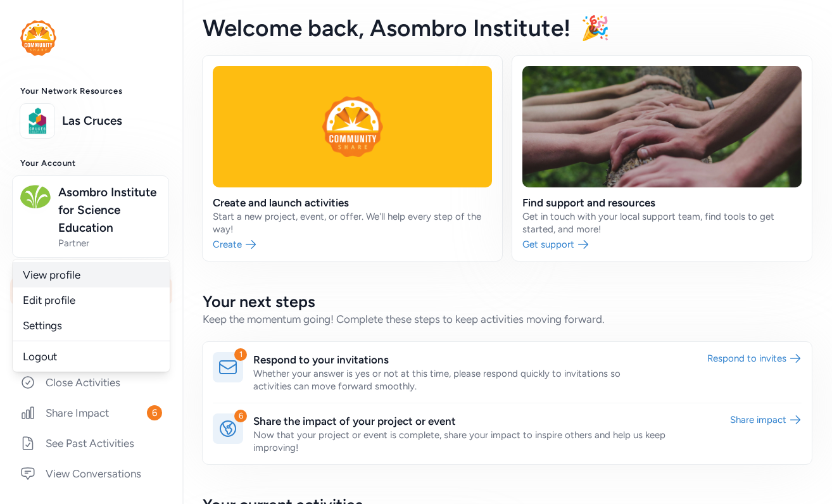 The height and width of the screenshot is (504, 832). Describe the element at coordinates (386, 28) in the screenshot. I see `span: Welcome back , Asombro Institute!` at that location.